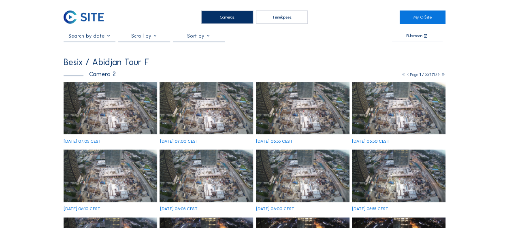  What do you see at coordinates (206, 176) in the screenshot?
I see `img: image_53787004` at bounding box center [206, 176].